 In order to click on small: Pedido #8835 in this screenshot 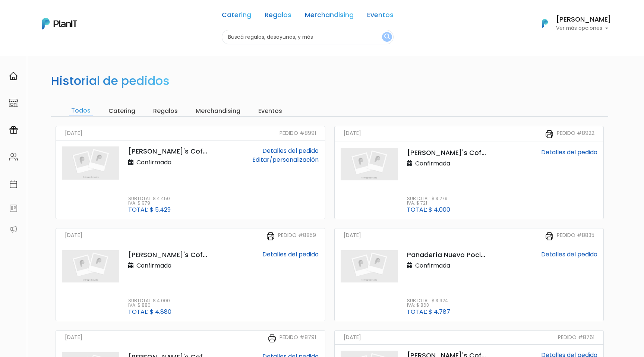, I will do `click(575, 236)`.